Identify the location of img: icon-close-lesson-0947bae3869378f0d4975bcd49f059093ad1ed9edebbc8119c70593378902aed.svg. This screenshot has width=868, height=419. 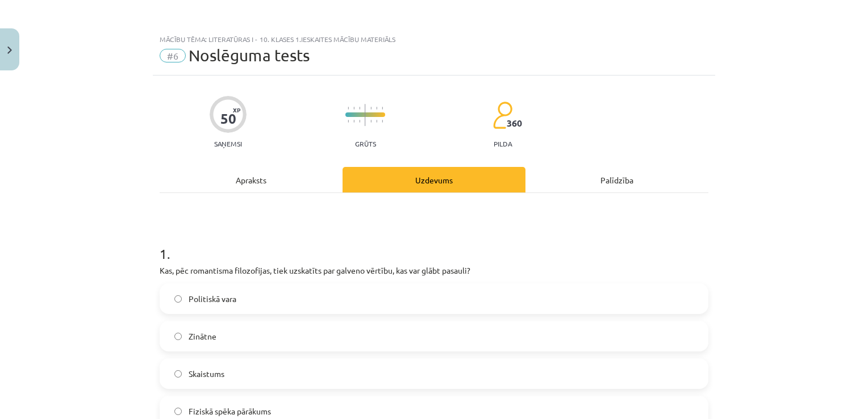
(10, 50).